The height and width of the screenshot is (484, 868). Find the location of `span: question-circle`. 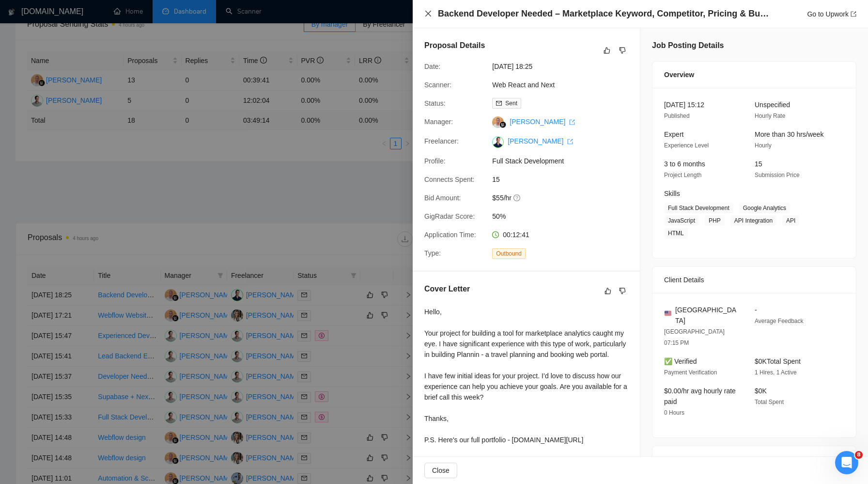

span: question-circle is located at coordinates (518, 198).